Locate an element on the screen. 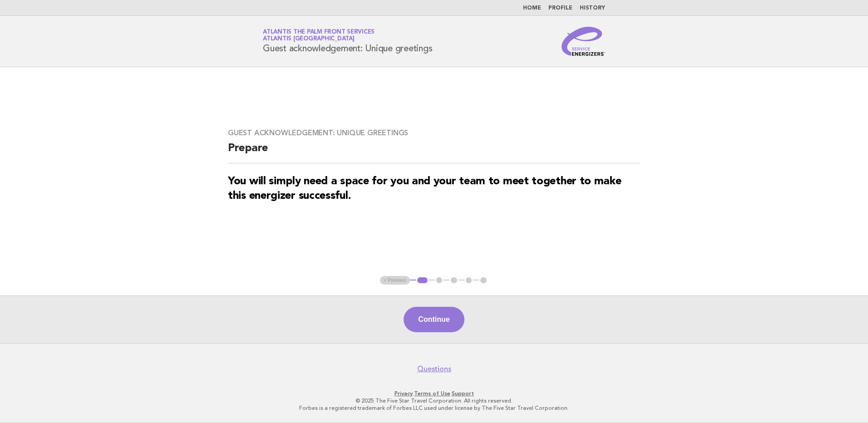 The width and height of the screenshot is (868, 423). a: History is located at coordinates (593, 8).